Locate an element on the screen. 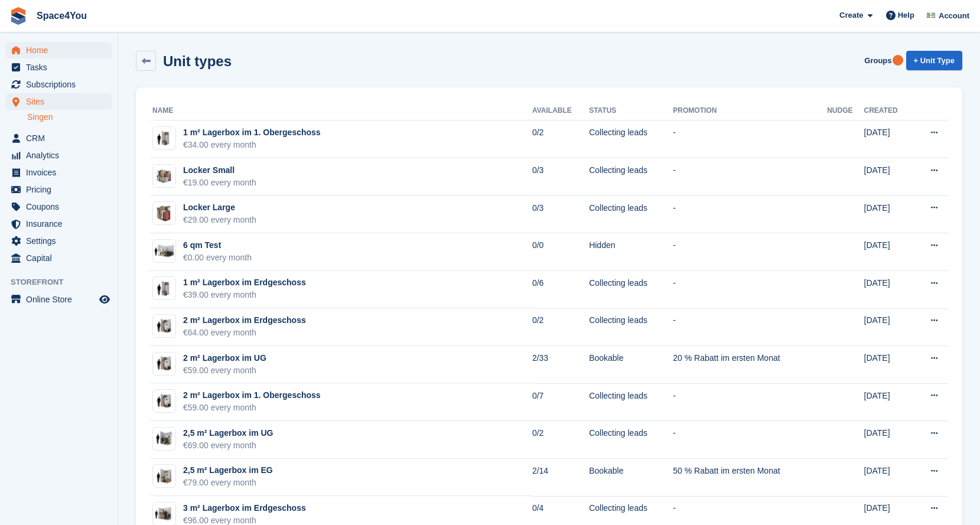 The image size is (980, 525). td: 50 % Rabatt im ersten Monat is located at coordinates (749, 478).